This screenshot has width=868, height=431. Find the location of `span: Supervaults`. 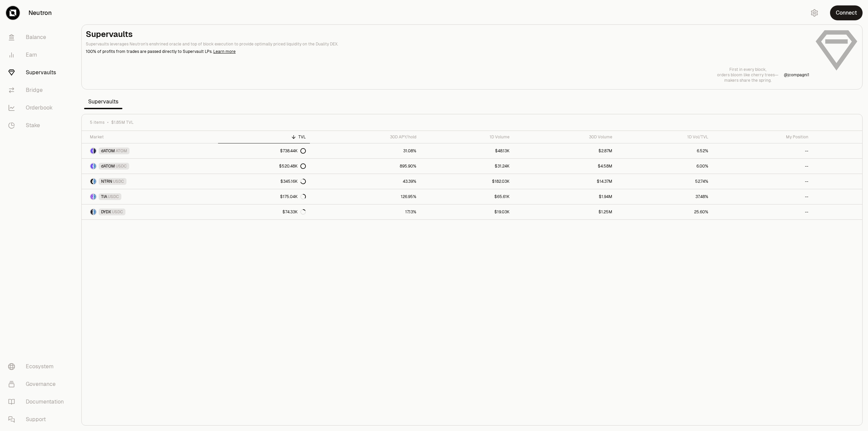

span: Supervaults is located at coordinates (103, 101).